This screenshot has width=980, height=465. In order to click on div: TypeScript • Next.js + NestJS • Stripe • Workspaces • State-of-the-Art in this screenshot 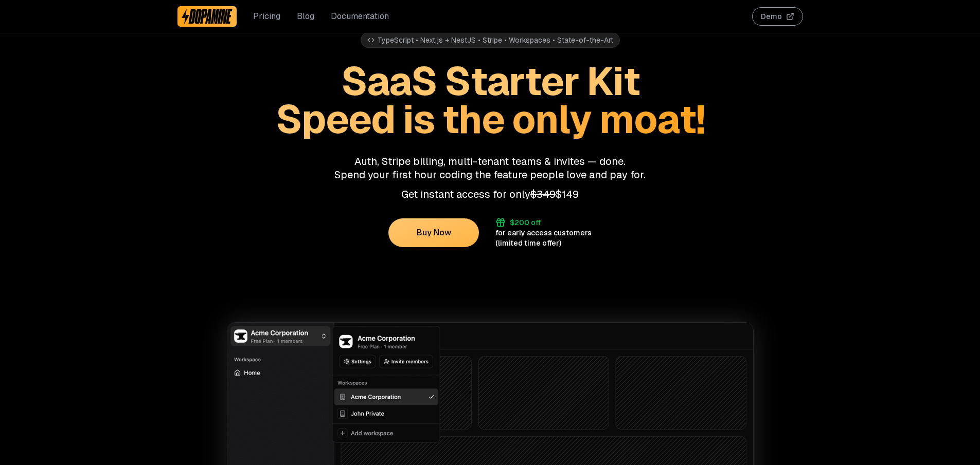, I will do `click(490, 40)`.